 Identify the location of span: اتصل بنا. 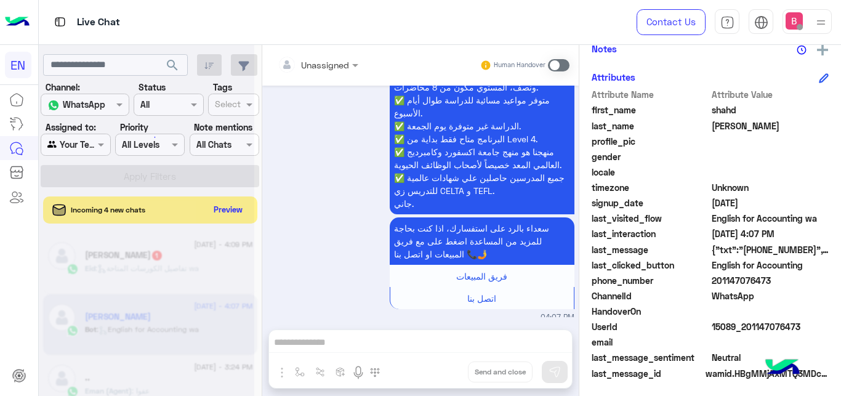
(482, 298).